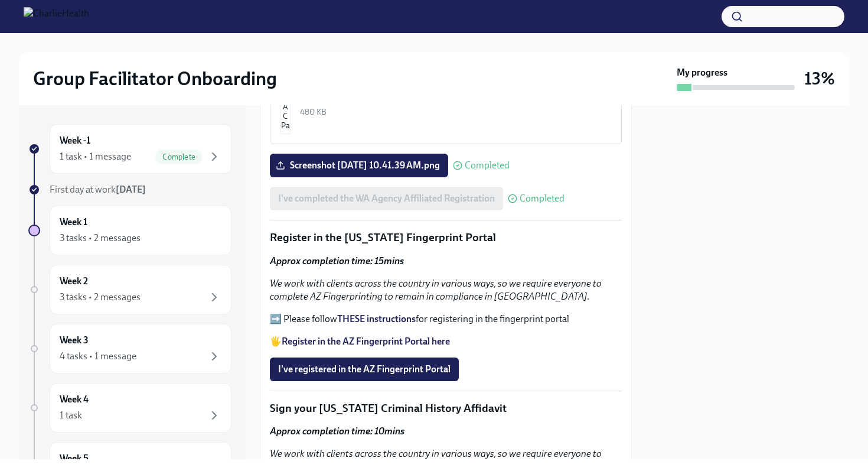  What do you see at coordinates (702, 72) in the screenshot?
I see `strong: My progress` at bounding box center [702, 72].